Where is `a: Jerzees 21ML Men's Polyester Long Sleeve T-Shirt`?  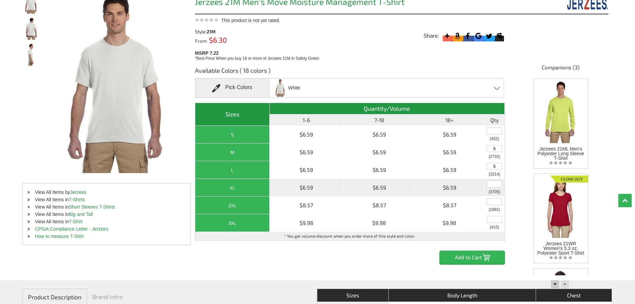 a: Jerzees 21ML Men's Polyester Long Sleeve T-Shirt is located at coordinates (561, 119).